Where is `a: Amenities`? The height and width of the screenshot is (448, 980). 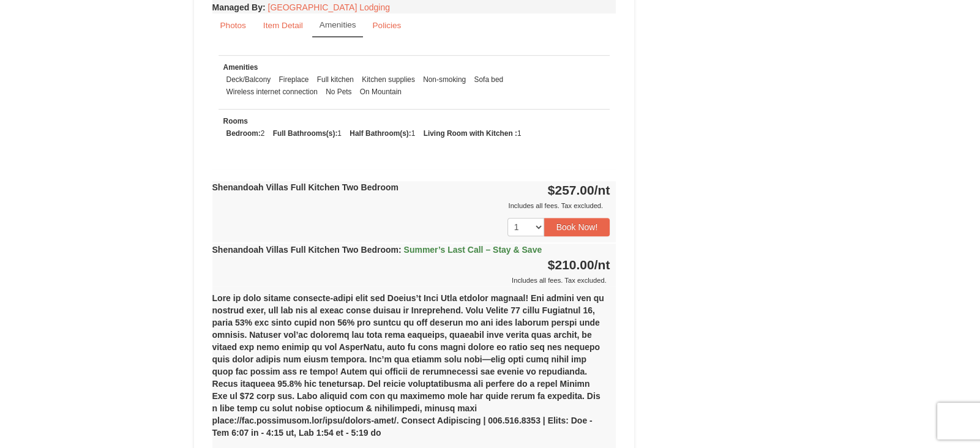
a: Amenities is located at coordinates (338, 25).